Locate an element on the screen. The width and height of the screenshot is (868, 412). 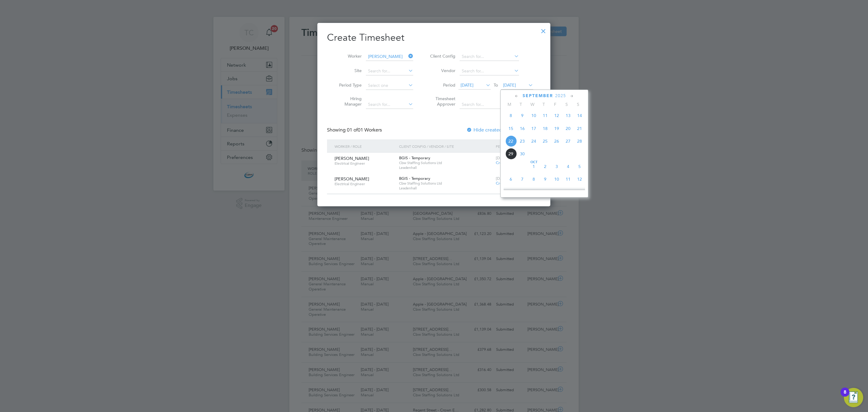
span: 27 is located at coordinates (568, 141).